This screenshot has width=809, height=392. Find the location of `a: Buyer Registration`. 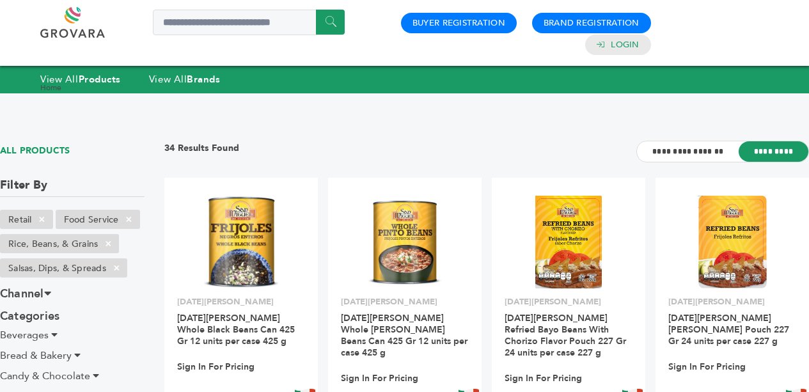

a: Buyer Registration is located at coordinates (459, 23).